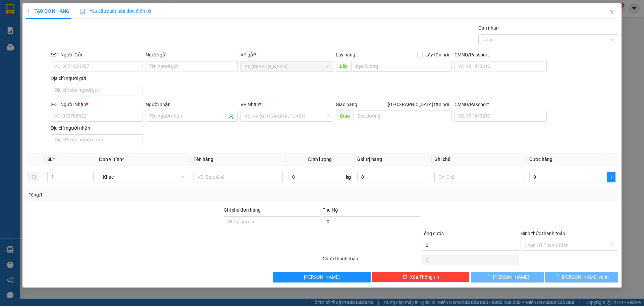  Describe the element at coordinates (97, 105) in the screenshot. I see `div: SĐT Người Nhận` at that location.